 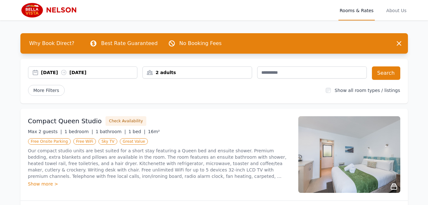 What do you see at coordinates (45, 131) in the screenshot?
I see `span: Max 2 guests |` at bounding box center [45, 131].